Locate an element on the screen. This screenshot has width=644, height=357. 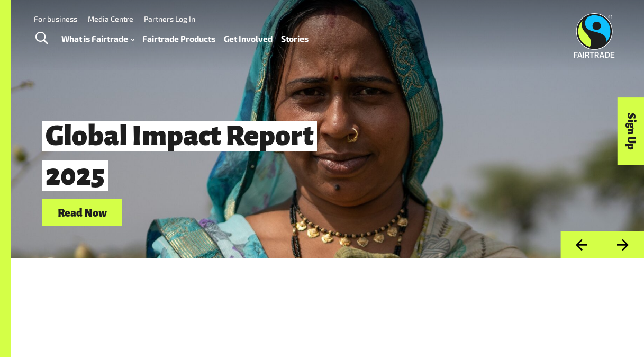
button: Previous is located at coordinates (581, 244).